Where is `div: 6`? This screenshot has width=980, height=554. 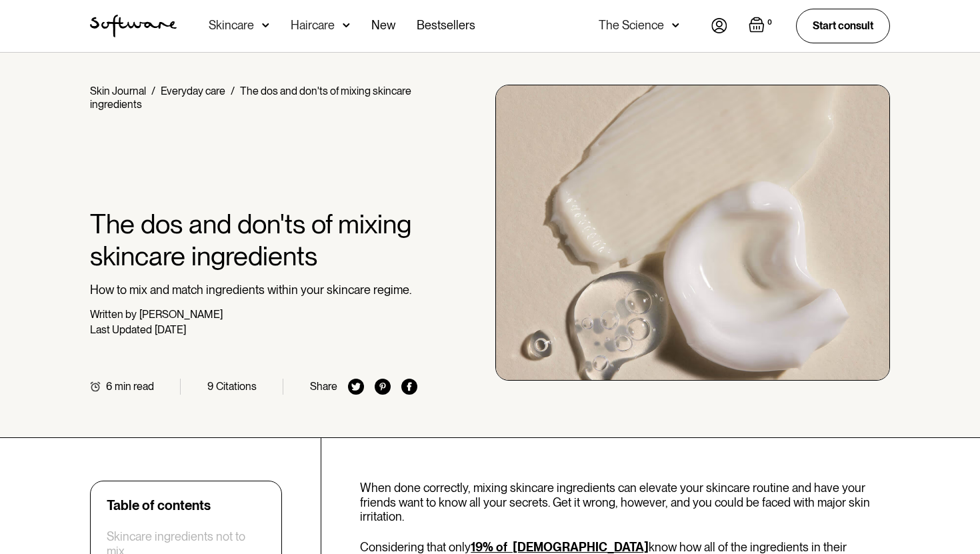
div: 6 is located at coordinates (109, 386).